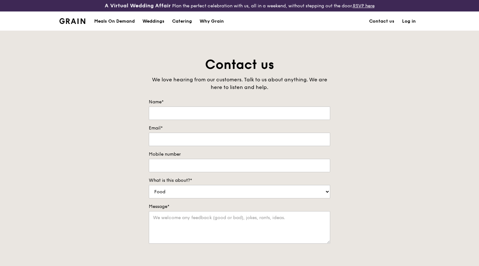  Describe the element at coordinates (239, 128) in the screenshot. I see `label: Email*` at that location.